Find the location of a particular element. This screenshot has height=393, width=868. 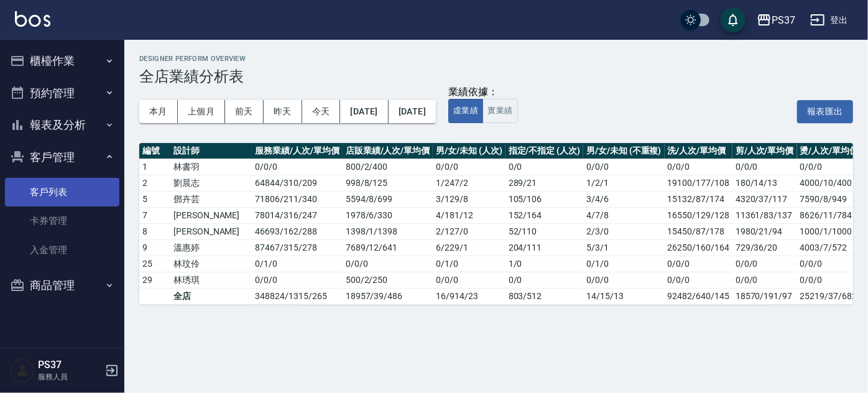

button: 上個月 is located at coordinates (201, 111).